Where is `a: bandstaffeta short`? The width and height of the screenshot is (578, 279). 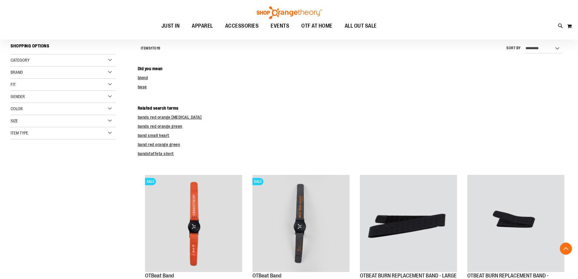 a: bandstaffeta short is located at coordinates (156, 153).